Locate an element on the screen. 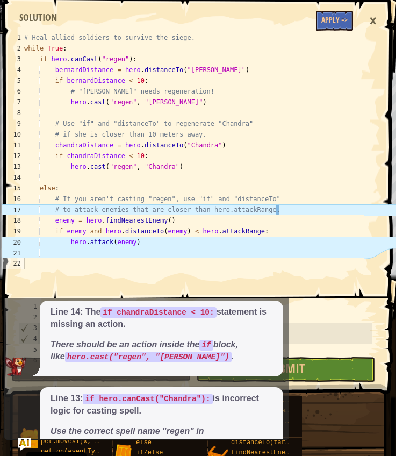  div: 17 is located at coordinates (13, 210).